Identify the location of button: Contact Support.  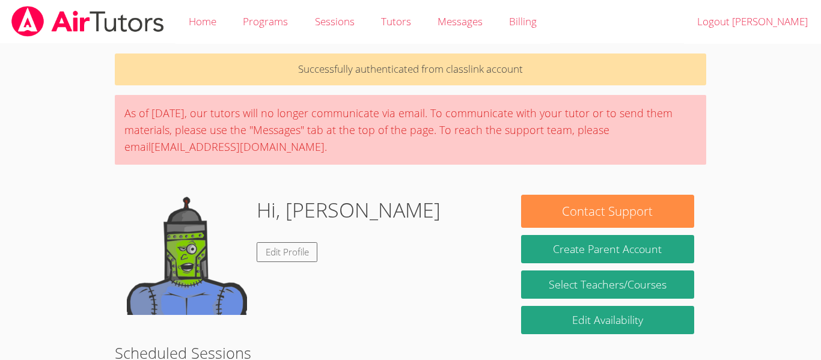
(608, 211).